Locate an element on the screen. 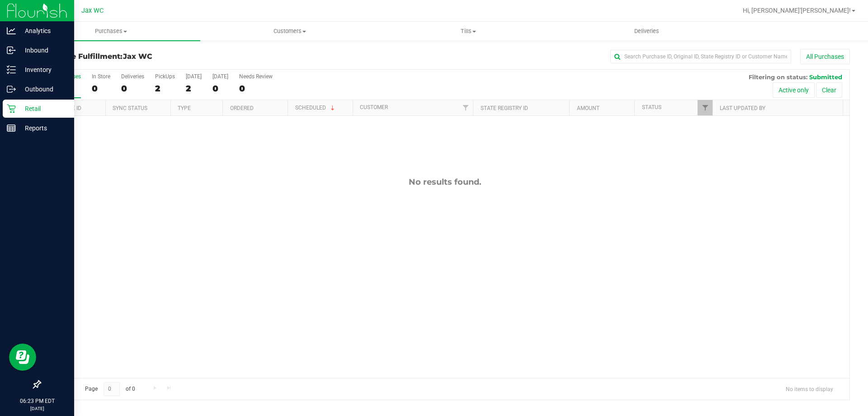  a: Customers is located at coordinates (290, 31).